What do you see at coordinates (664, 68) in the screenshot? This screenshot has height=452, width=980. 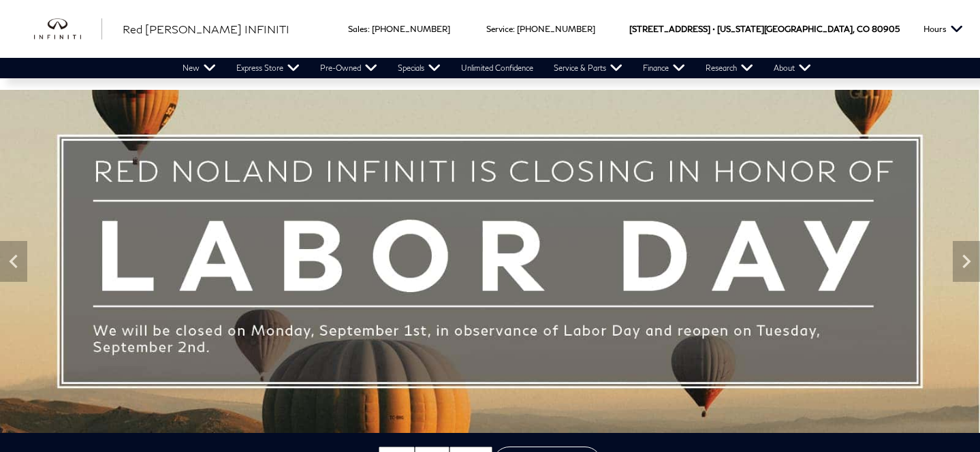 I see `a: Finance` at bounding box center [664, 68].